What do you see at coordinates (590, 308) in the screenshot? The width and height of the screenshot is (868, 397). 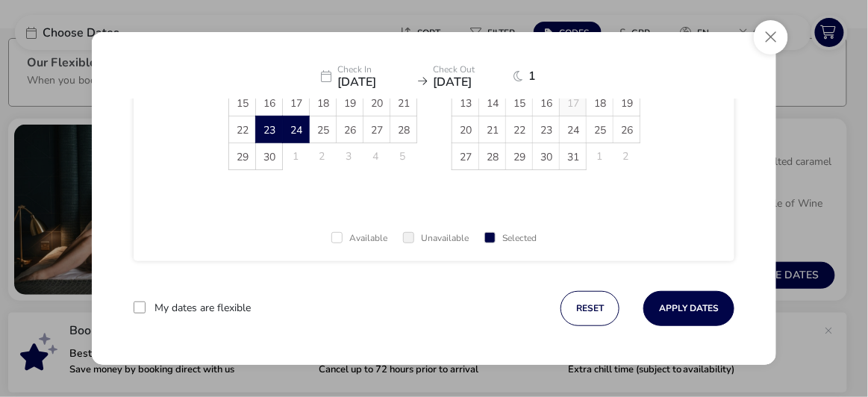 I see `button: reset` at bounding box center [590, 308].